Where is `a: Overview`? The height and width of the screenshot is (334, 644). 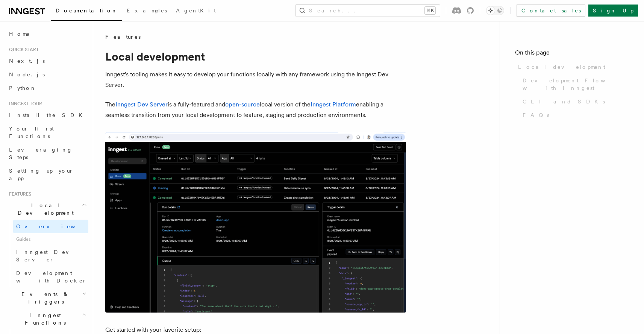 a: Overview is located at coordinates (50, 226).